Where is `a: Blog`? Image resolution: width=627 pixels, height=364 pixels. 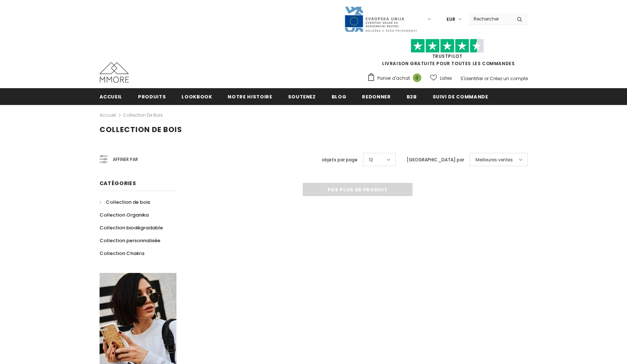 a: Blog is located at coordinates (339, 96).